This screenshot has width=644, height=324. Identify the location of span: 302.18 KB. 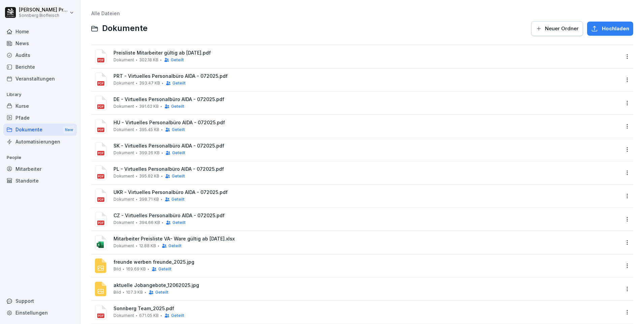
(148, 60).